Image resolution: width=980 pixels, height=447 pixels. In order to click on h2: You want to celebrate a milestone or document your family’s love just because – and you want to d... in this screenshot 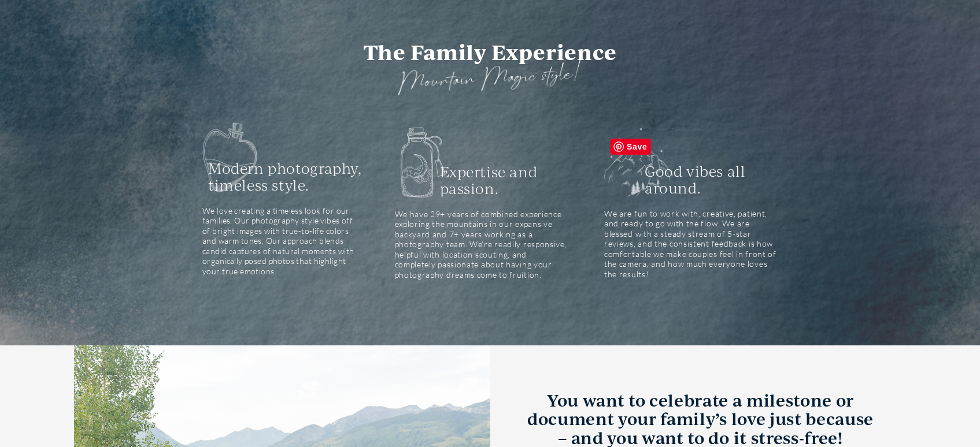, I will do `click(700, 418)`.